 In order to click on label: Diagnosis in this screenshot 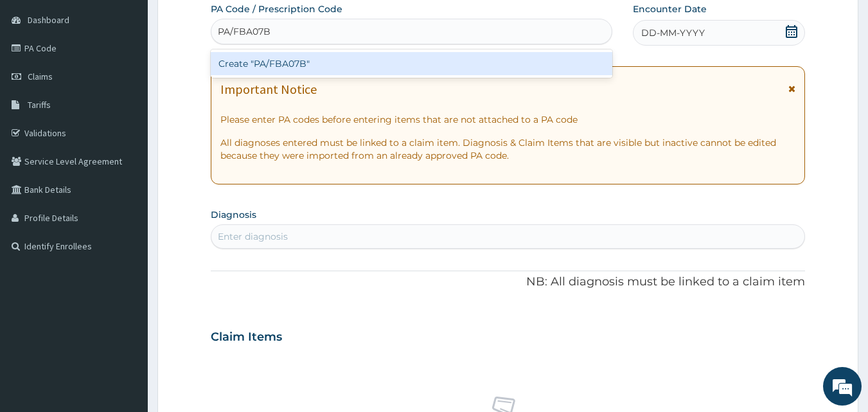, I will do `click(233, 215)`.